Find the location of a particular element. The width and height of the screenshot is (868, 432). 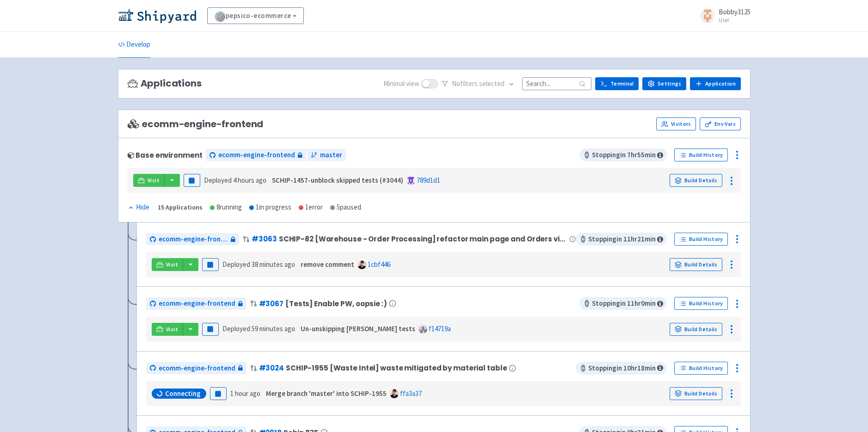

span: SCHIP-1955 [Waste Intel] waste mitigated by material table is located at coordinates (396, 368).